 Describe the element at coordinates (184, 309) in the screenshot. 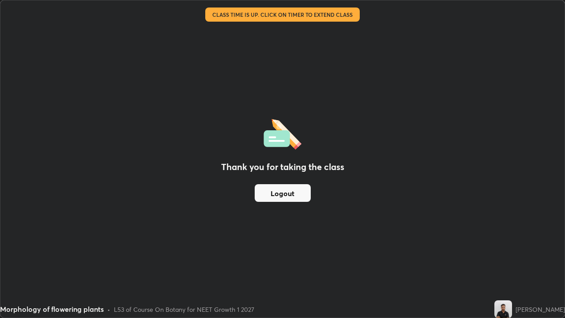

I see `div: L53 of Course On Botany for NEET Growth 1 2027` at that location.